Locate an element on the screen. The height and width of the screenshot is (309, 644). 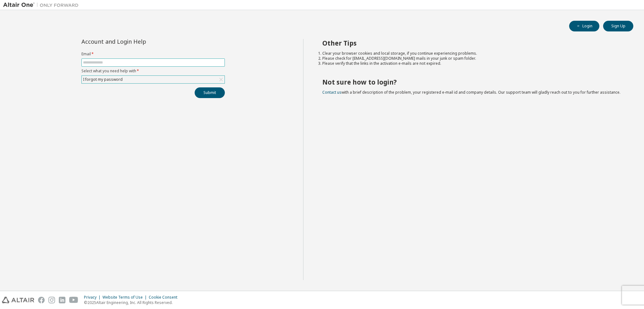
li: Clear your browser cookies and local storage, if you continue experiencing problems. is located at coordinates (473, 53).